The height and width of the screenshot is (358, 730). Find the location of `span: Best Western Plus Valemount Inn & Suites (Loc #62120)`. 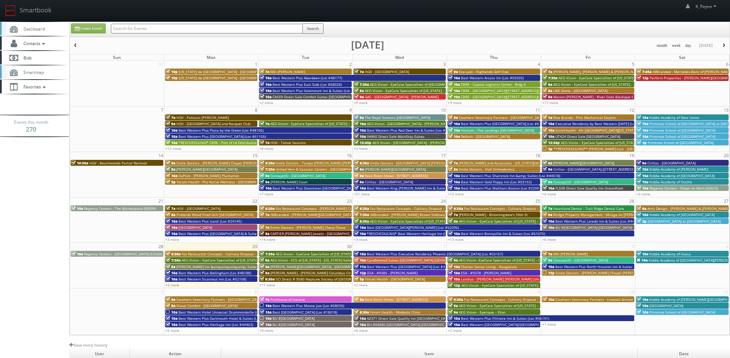

span: Best Western Plus Valemount Inn & Suites (Loc #62120) is located at coordinates (319, 91).